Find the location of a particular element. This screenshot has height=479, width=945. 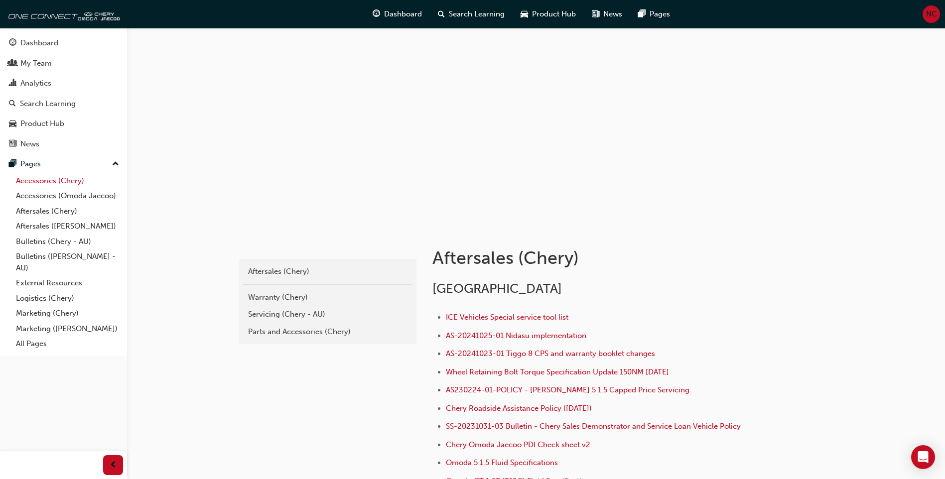

span: AS-20241025-01 Nidasu implementation is located at coordinates (516, 336).